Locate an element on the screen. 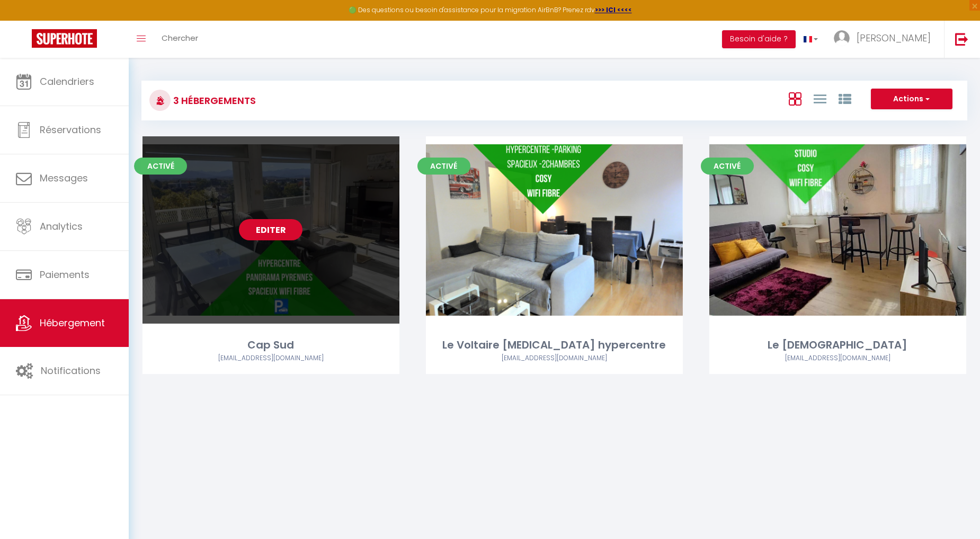 The image size is (980, 539). div: Cap Sud is located at coordinates (270, 345).